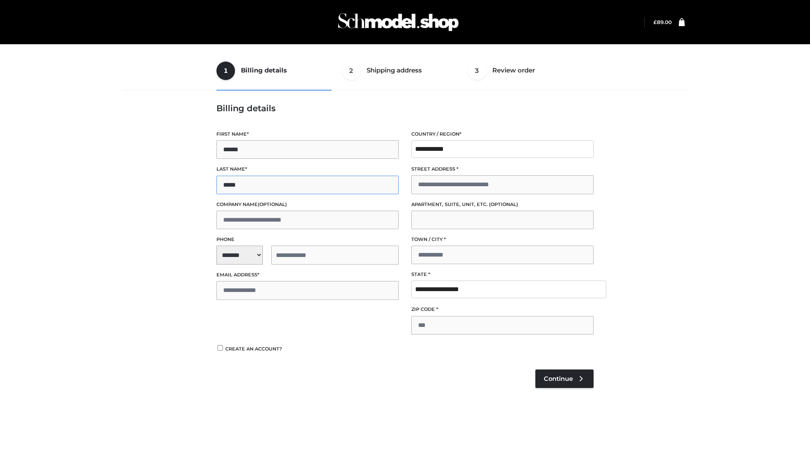 The height and width of the screenshot is (455, 810). What do you see at coordinates (307, 134) in the screenshot?
I see `label: First name` at bounding box center [307, 134].